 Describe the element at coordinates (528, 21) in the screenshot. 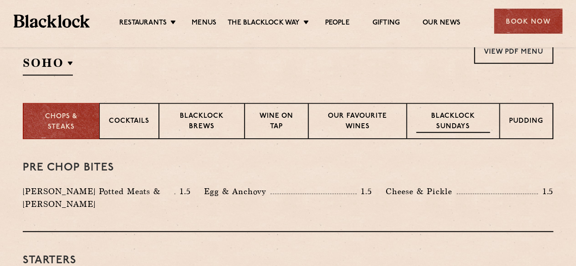

I see `div: Book Now` at that location.